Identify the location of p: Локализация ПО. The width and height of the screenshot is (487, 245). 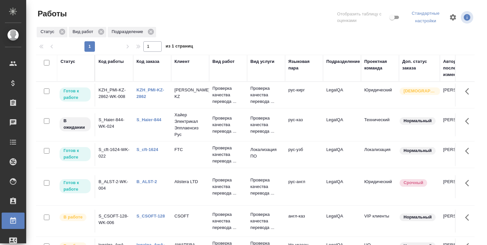
(266, 153).